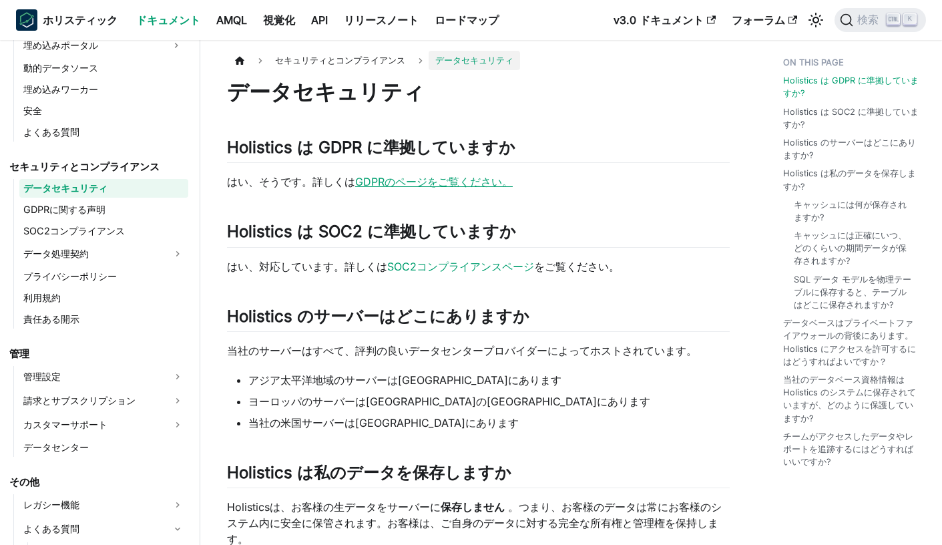 This screenshot has height=545, width=942. I want to click on a: レガシー機能, so click(103, 505).